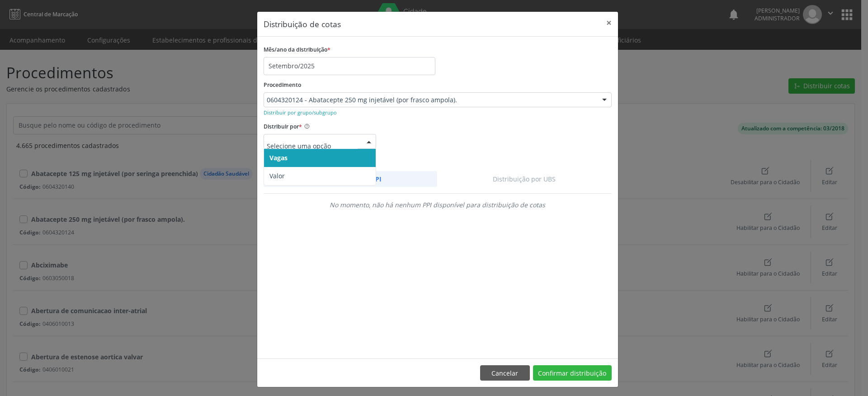 The height and width of the screenshot is (396, 868). What do you see at coordinates (300, 112) in the screenshot?
I see `a: Distribuir por grupo/subgrupo` at bounding box center [300, 112].